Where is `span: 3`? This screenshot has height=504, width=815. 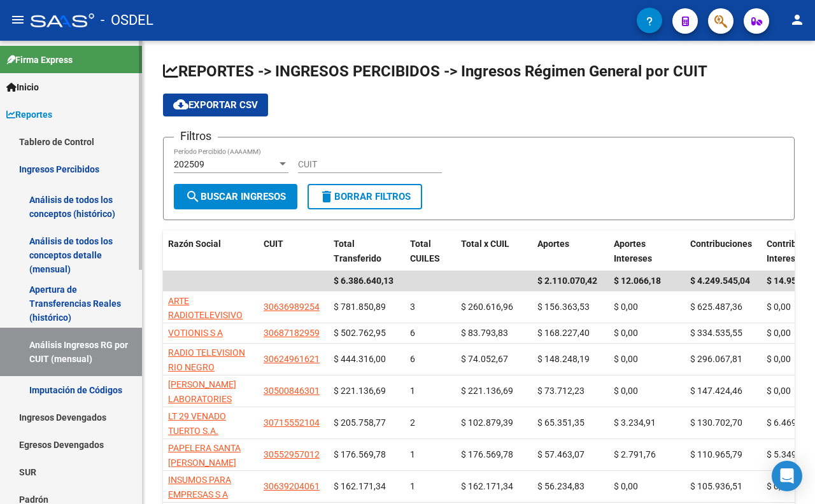 span: 3 is located at coordinates (413, 307).